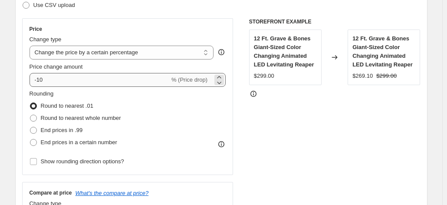  Describe the element at coordinates (51, 193) in the screenshot. I see `h3: Compare at price` at that location.